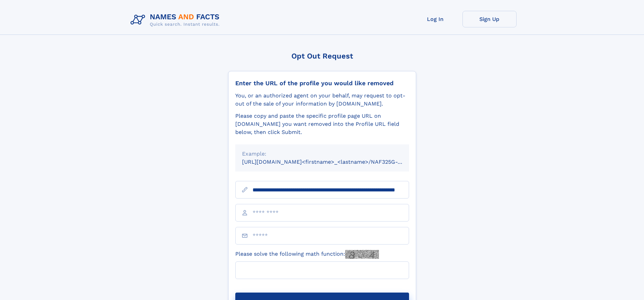  What do you see at coordinates (307, 255) in the screenshot?
I see `label: Please solve the following math function:` at bounding box center [307, 255].